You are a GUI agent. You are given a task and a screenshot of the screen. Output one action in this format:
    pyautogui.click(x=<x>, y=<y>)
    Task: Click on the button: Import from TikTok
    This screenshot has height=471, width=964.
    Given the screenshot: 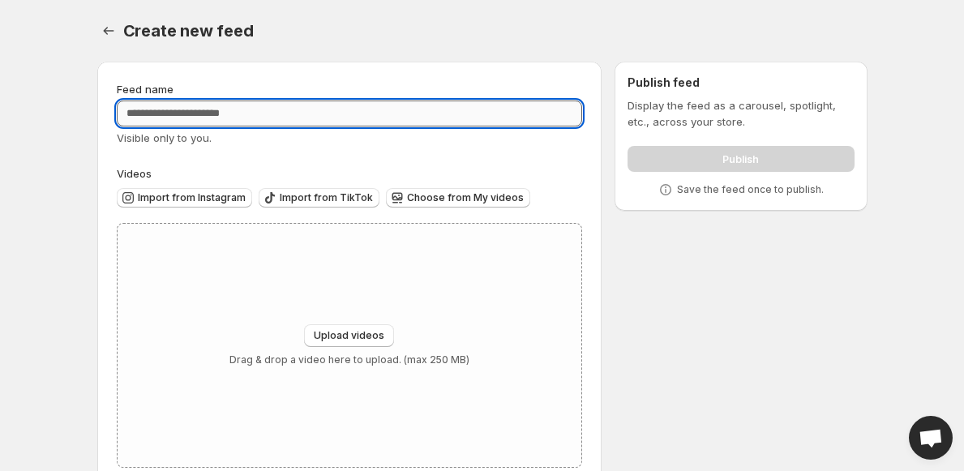 What is the action you would take?
    pyautogui.click(x=319, y=198)
    